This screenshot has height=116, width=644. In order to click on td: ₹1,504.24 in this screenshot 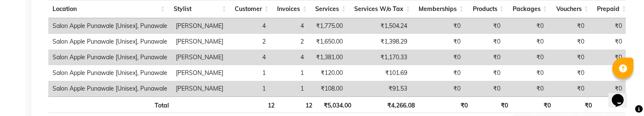, I will do `click(380, 26)`.